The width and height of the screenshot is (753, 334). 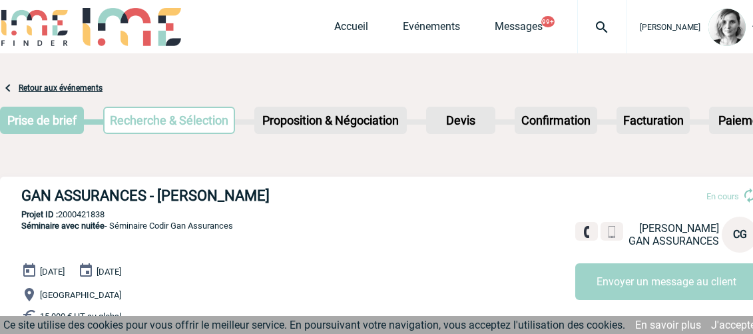 I want to click on img: 103019-1.png, so click(x=727, y=27).